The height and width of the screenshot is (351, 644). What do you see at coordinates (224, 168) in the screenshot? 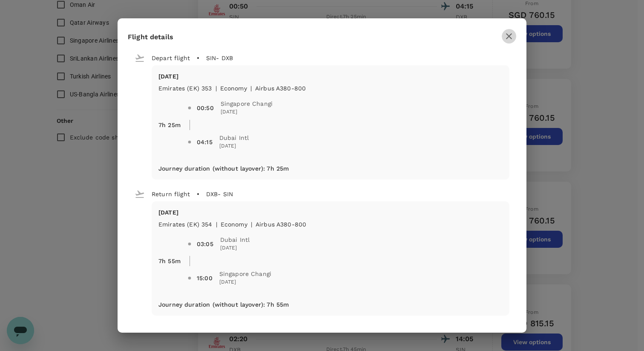
I see `p: Journey duration (without layover) : 7h 25m` at bounding box center [224, 168].